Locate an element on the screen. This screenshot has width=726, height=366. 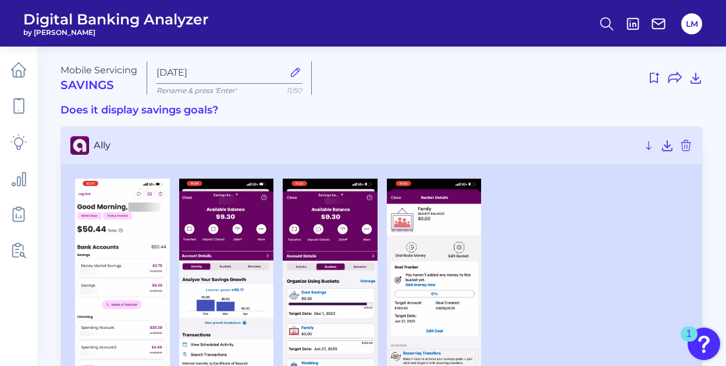
span: Digital Banking Analyzer is located at coordinates (116, 19).